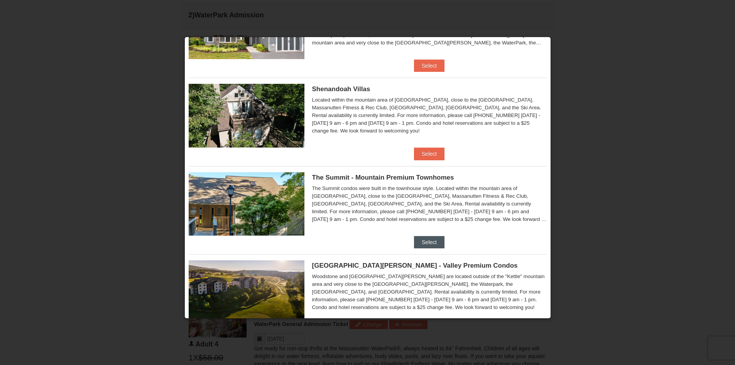  What do you see at coordinates (247, 292) in the screenshot?
I see `img: 19219041-4-ec11c166.jpg` at bounding box center [247, 292].